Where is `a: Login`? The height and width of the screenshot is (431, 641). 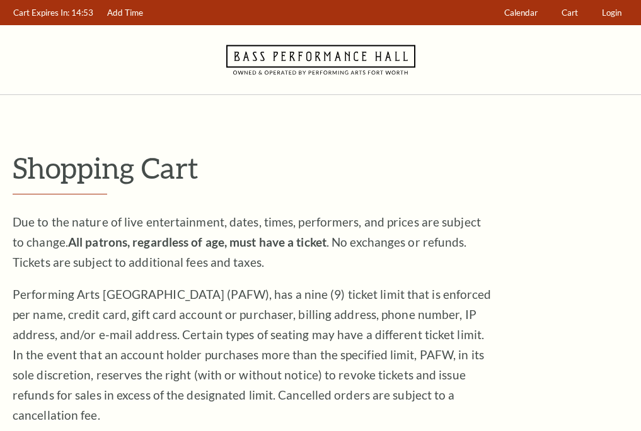
a: Login is located at coordinates (612, 13).